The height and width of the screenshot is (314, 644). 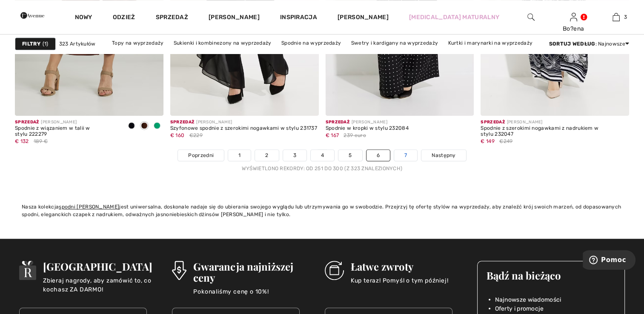 What do you see at coordinates (83, 18) in the screenshot?
I see `a: Nowy` at bounding box center [83, 18].